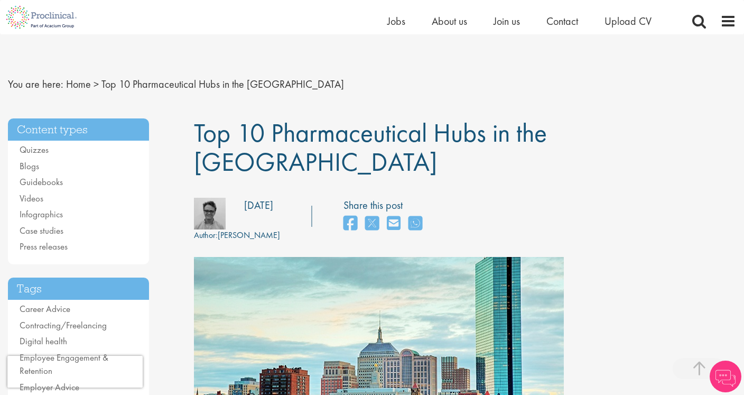 This screenshot has width=744, height=395. What do you see at coordinates (507, 21) in the screenshot?
I see `span: Join us` at bounding box center [507, 21].